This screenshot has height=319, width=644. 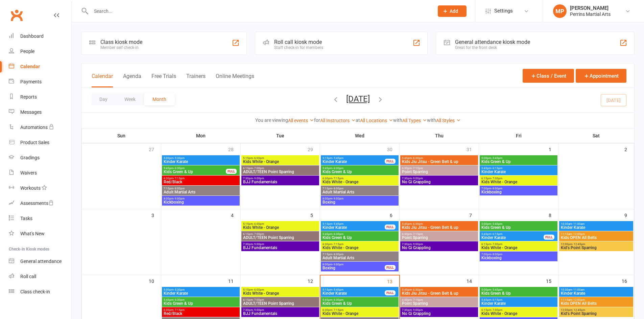 What do you see at coordinates (132, 80) in the screenshot?
I see `button: Agenda` at bounding box center [132, 80].